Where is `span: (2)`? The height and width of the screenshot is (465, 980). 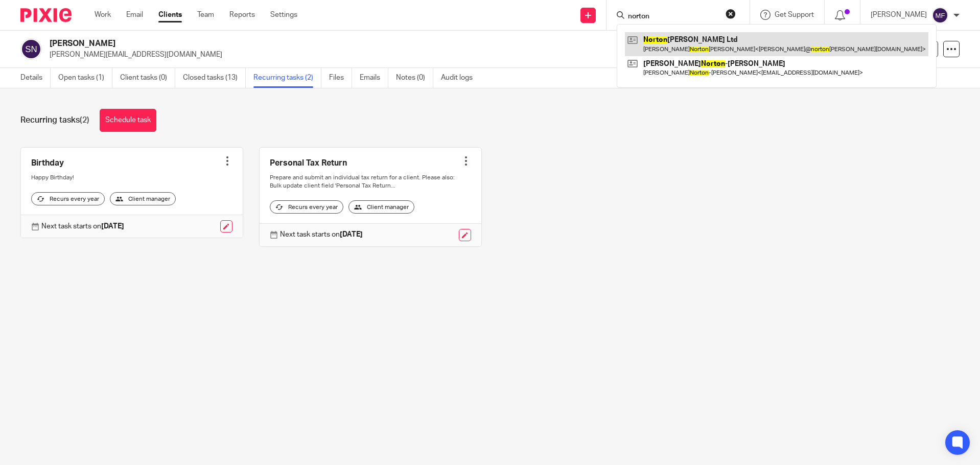 span: (2) is located at coordinates (84, 120).